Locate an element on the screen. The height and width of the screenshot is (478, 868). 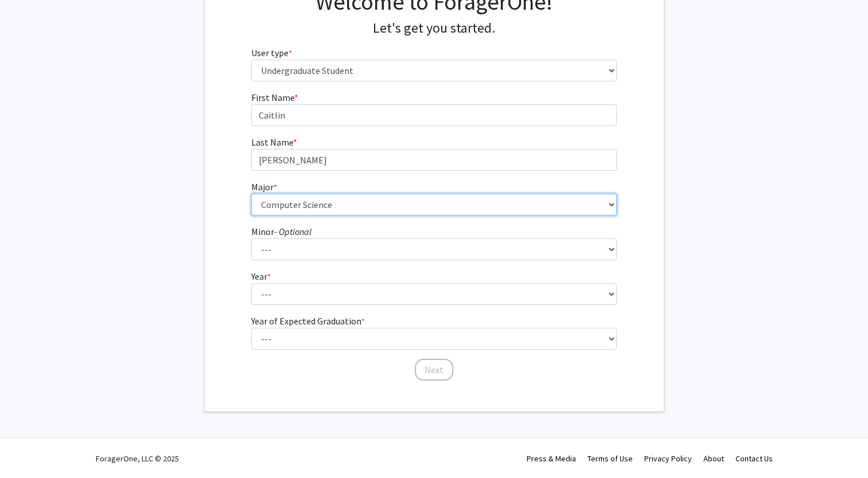
i: - Optional is located at coordinates (293, 231).